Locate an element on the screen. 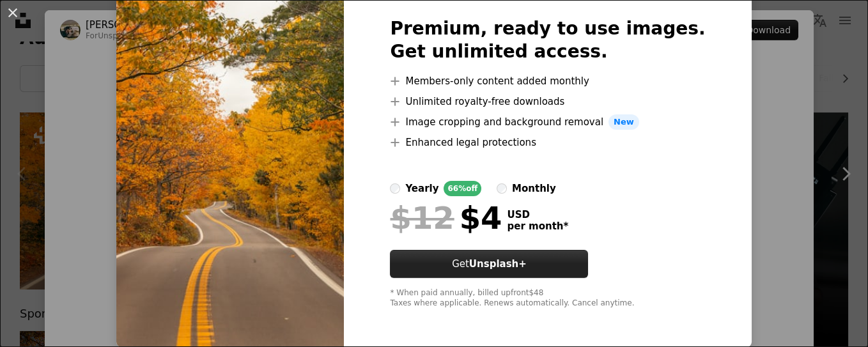 The height and width of the screenshot is (347, 868). span: New is located at coordinates (624, 122).